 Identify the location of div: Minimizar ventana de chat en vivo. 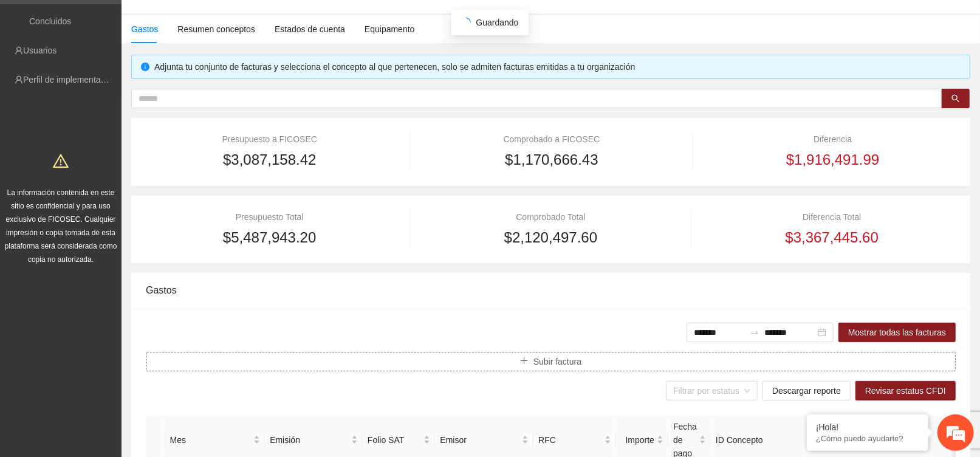
(214, 21).